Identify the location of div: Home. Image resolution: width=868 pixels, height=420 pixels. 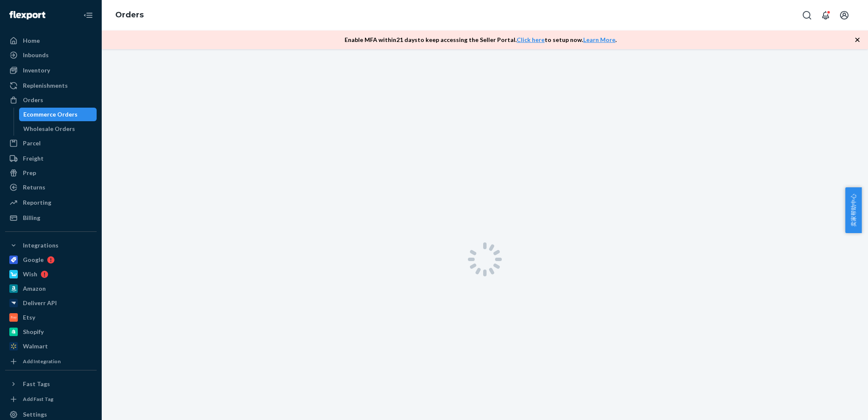
(31, 41).